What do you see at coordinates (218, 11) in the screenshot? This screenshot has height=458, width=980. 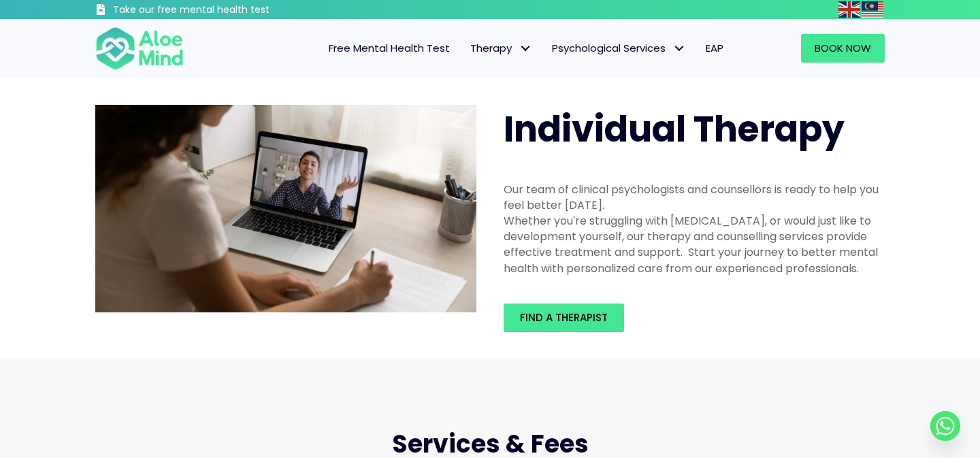 I see `a: Take our free mental health test` at bounding box center [218, 11].